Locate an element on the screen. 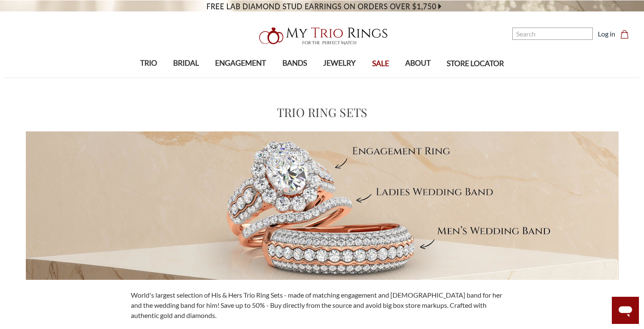 Image resolution: width=644 pixels, height=329 pixels. a: STORE LOCATOR is located at coordinates (475, 64).